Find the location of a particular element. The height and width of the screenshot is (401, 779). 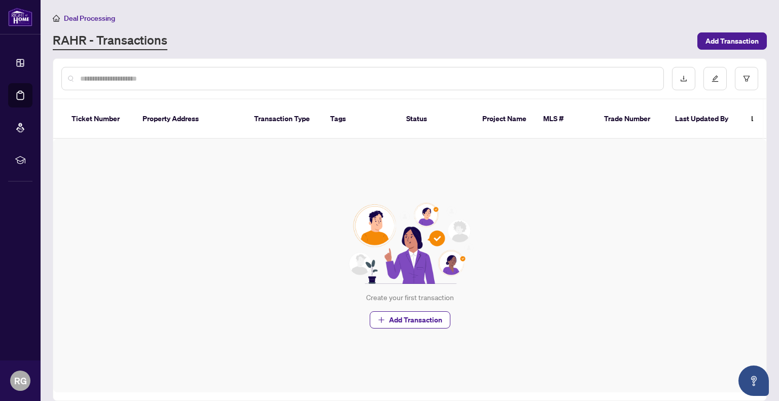

button: download is located at coordinates (684, 79).